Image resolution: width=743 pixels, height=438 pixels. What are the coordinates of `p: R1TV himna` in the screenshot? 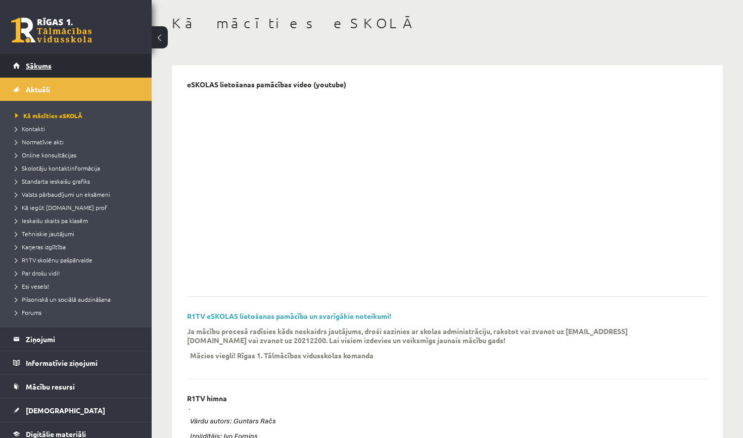 It's located at (207, 399).